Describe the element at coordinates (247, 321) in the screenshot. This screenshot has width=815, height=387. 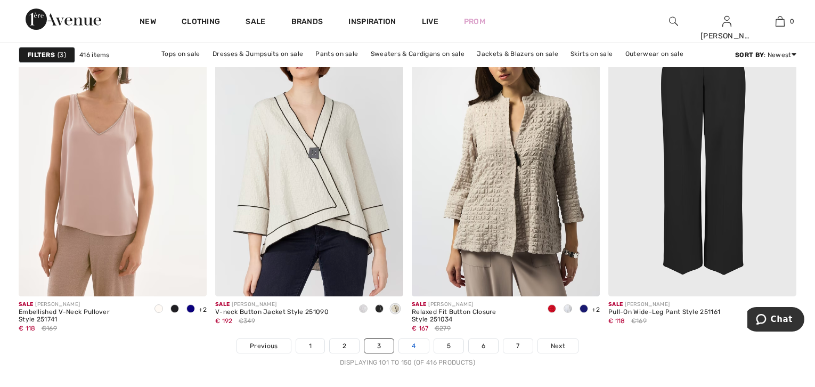
I see `span: €349` at that location.